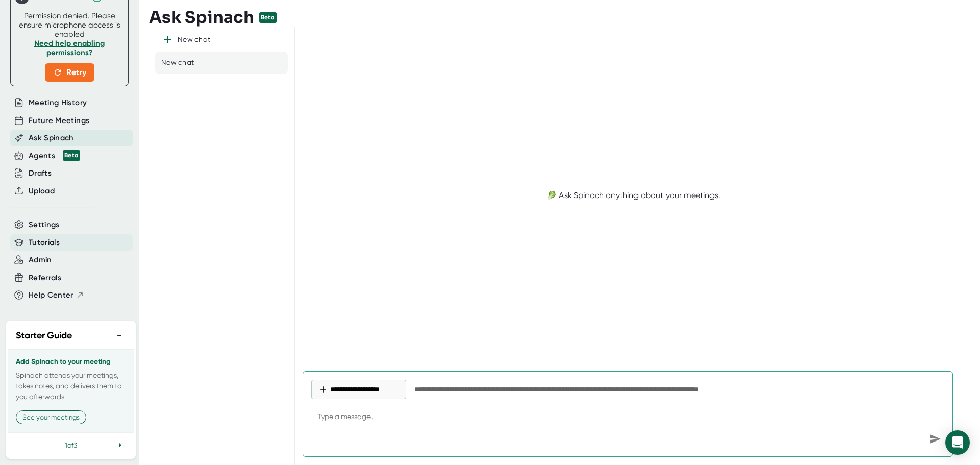 This screenshot has height=465, width=980. I want to click on a: Need help enabling permissions?, so click(69, 48).